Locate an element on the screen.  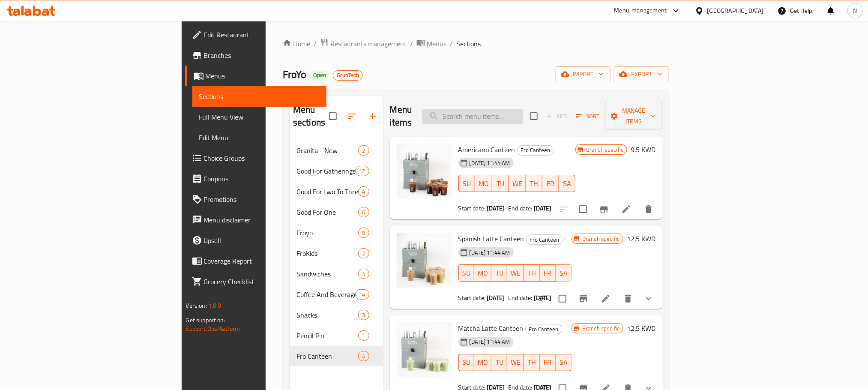
button: export is located at coordinates (641, 74).